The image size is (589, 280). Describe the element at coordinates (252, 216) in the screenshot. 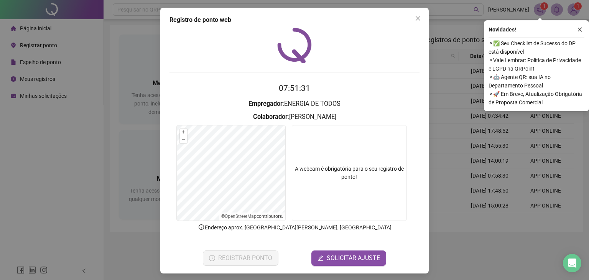

I see `li: © contributors.` at that location.